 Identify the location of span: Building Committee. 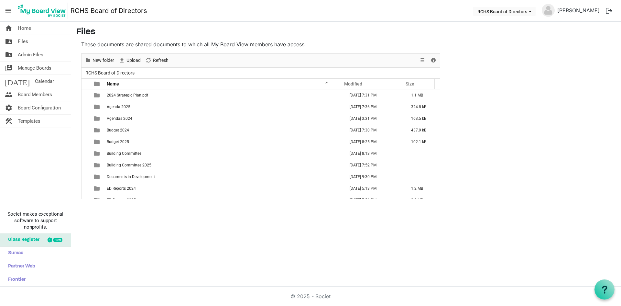
(124, 153).